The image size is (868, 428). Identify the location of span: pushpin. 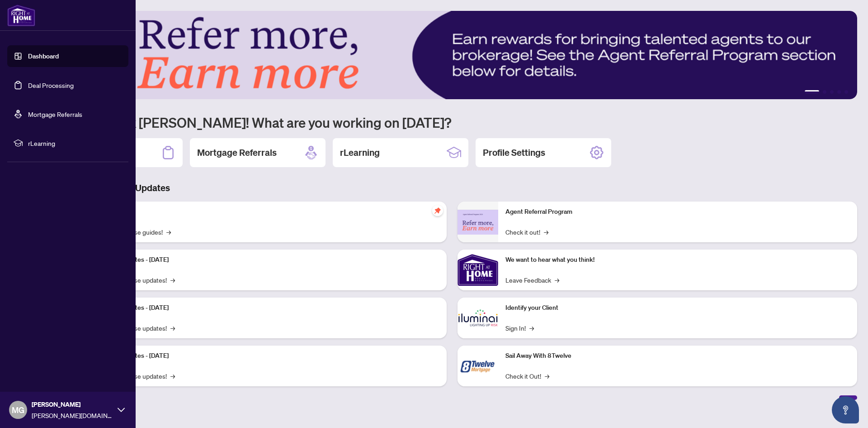
(438, 211).